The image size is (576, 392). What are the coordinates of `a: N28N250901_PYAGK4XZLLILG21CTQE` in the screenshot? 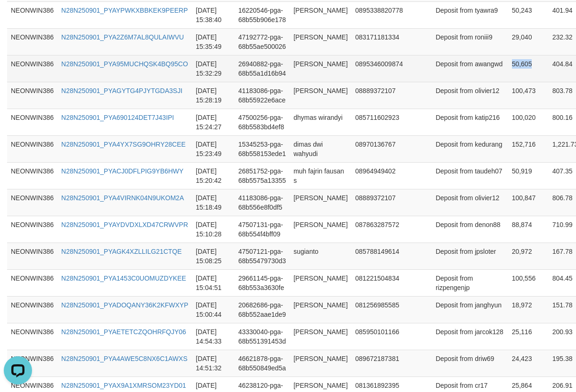 It's located at (121, 251).